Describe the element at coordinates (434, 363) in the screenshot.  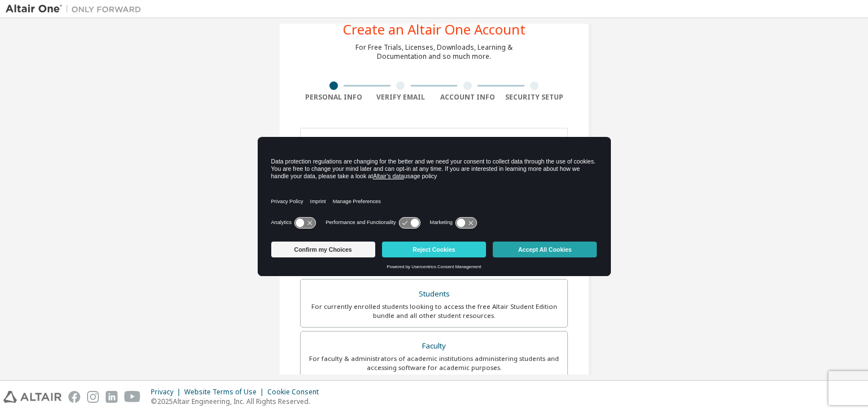
I see `div: For faculty & administrators of academic institutions administering students and accessing softwa...` at that location.